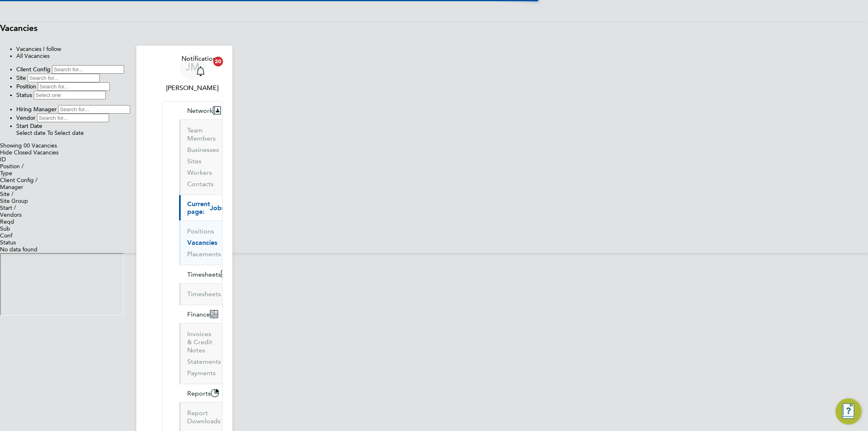  Describe the element at coordinates (204, 361) in the screenshot. I see `a: Statements` at that location.